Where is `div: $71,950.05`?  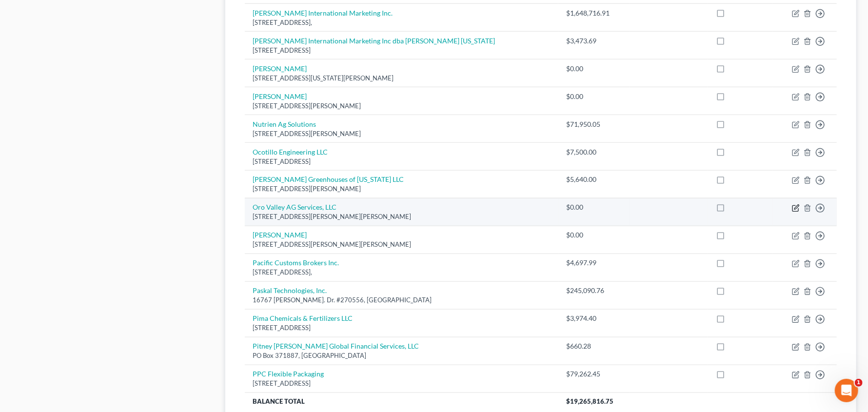
div: $71,950.05 is located at coordinates (594, 125).